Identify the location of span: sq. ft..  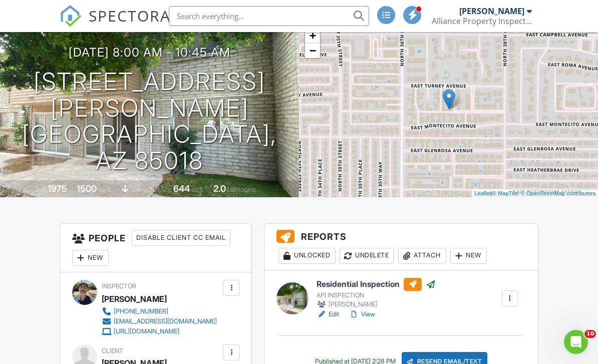
(105, 189).